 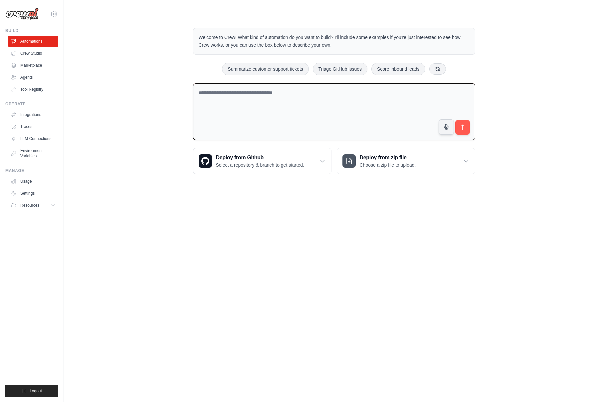 I want to click on a: Traces, so click(x=33, y=127).